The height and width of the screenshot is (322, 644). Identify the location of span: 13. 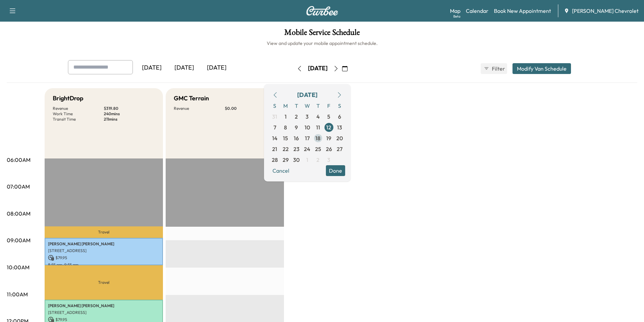
(340, 128).